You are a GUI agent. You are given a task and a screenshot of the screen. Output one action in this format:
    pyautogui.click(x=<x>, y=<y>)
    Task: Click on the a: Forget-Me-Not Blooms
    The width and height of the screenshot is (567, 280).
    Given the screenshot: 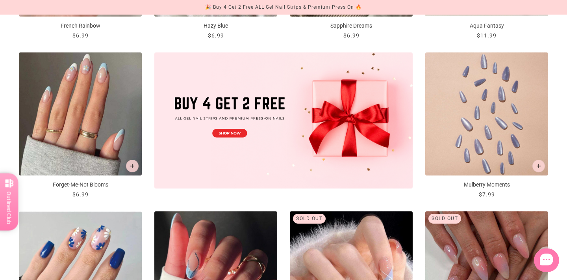 What is the action you would take?
    pyautogui.click(x=80, y=125)
    